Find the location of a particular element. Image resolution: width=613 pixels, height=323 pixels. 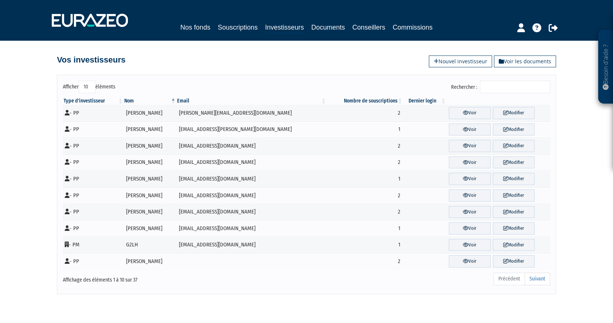

a: Suivant is located at coordinates (537, 279).